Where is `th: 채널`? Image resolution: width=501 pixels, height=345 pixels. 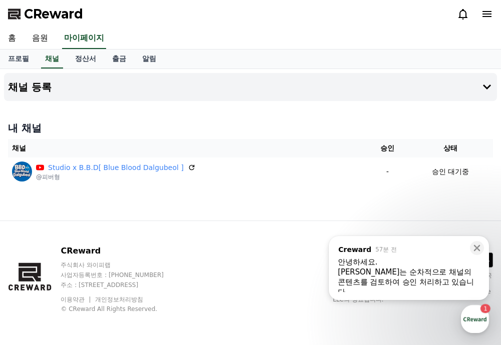
th: 채널 is located at coordinates (187, 148).